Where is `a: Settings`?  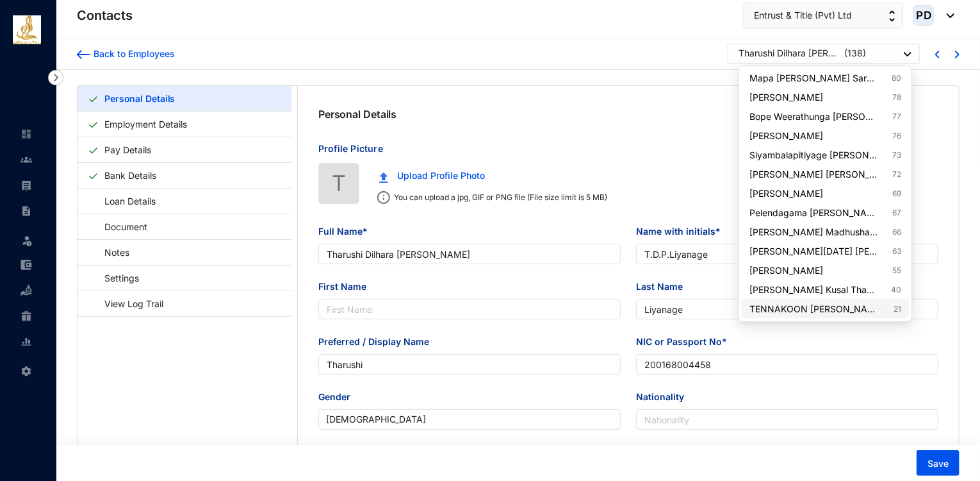
a: Settings is located at coordinates (115, 278).